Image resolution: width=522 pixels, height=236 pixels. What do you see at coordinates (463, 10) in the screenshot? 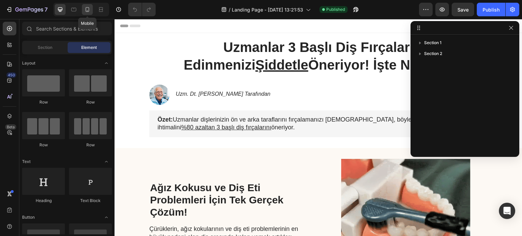
I see `button: Save` at bounding box center [463, 10].